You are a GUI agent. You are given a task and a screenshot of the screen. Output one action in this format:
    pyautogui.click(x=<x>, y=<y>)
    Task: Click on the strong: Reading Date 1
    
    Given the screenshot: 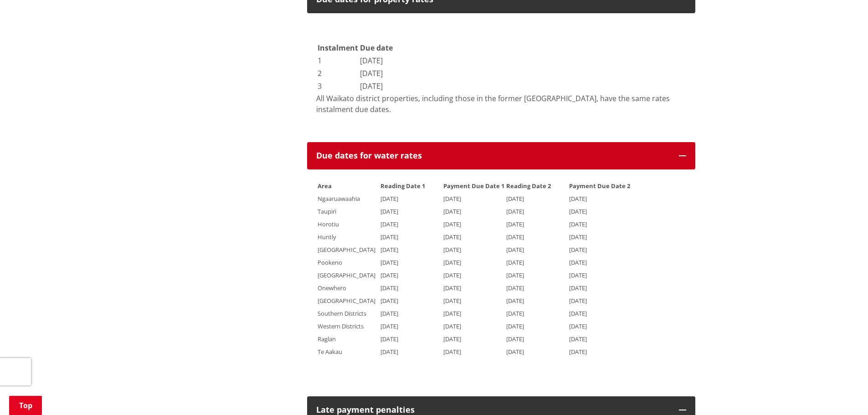 What is the action you would take?
    pyautogui.click(x=403, y=186)
    